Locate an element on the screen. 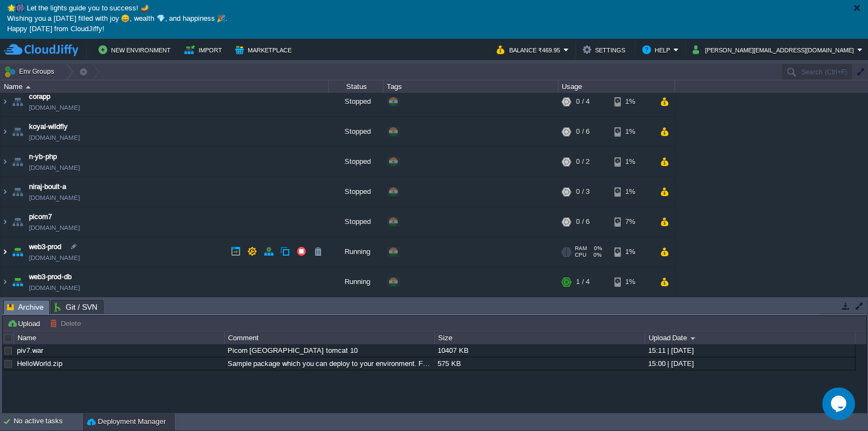 This screenshot has height=431, width=868. span: Git / SVN is located at coordinates (76, 307).